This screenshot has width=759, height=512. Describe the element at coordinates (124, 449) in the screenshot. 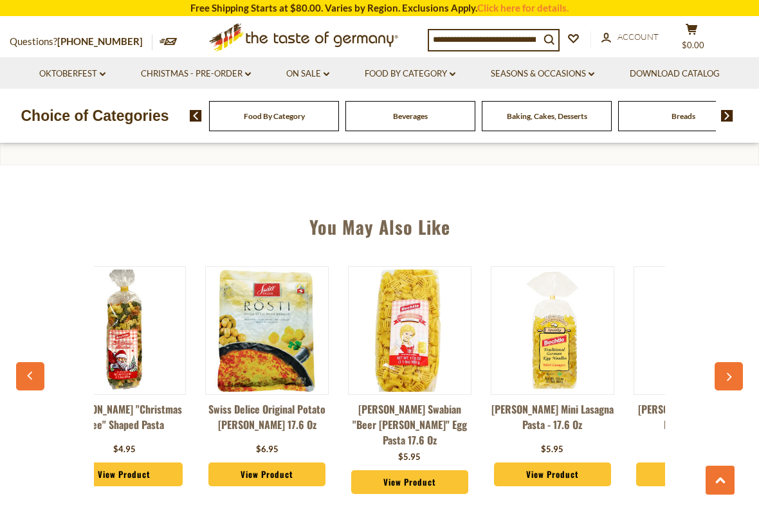

I see `div: $4.95` at that location.